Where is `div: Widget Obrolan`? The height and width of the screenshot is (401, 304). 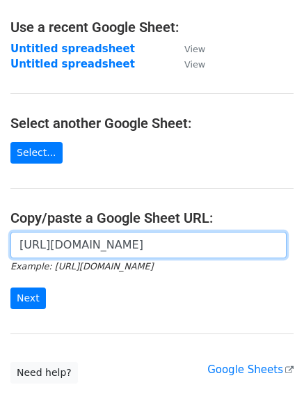
div: Widget Obrolan is located at coordinates (269, 367).